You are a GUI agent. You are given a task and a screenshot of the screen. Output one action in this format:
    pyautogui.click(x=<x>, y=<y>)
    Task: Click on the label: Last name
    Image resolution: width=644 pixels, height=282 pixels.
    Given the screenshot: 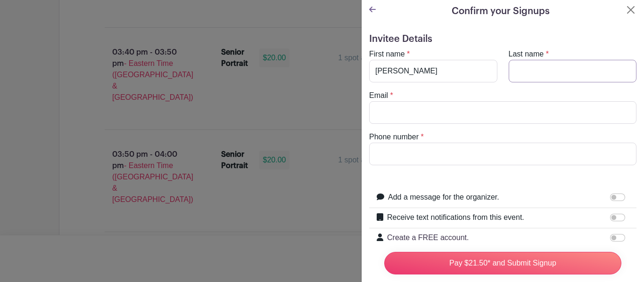 What is the action you would take?
    pyautogui.click(x=526, y=54)
    